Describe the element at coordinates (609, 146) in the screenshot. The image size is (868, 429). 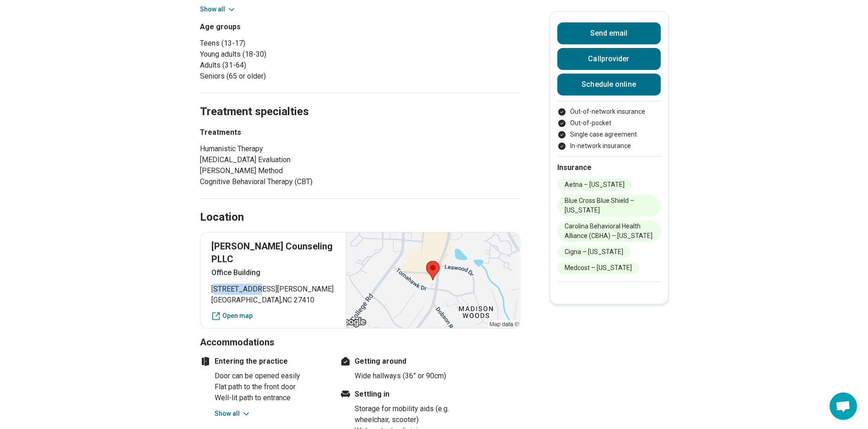
I see `li: In-network insurance` at that location.